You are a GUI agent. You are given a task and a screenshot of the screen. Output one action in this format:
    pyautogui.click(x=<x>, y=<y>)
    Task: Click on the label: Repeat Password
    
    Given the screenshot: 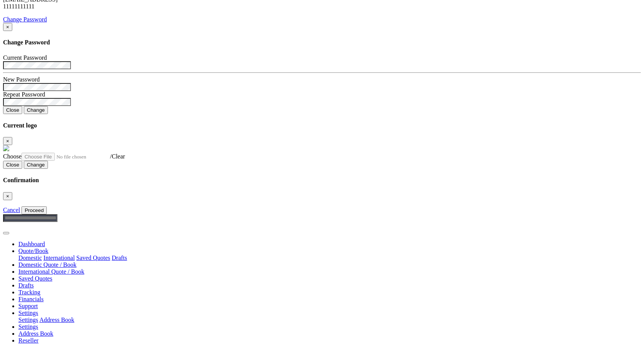 What is the action you would take?
    pyautogui.click(x=24, y=94)
    